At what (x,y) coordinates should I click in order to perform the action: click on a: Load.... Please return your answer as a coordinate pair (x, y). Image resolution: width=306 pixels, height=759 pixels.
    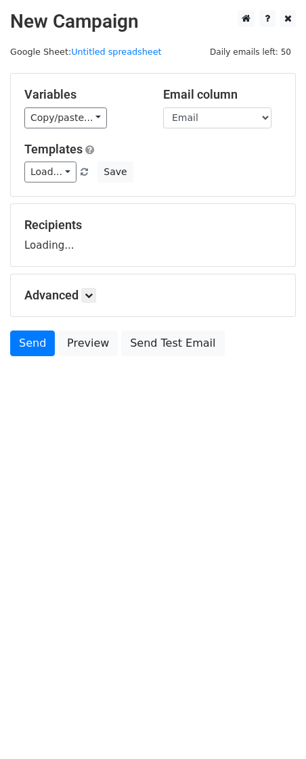
    Looking at the image, I should click on (50, 172).